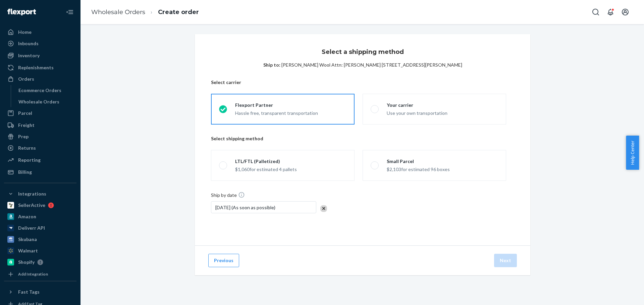  What do you see at coordinates (27, 148) in the screenshot?
I see `div: Returns` at bounding box center [27, 148].